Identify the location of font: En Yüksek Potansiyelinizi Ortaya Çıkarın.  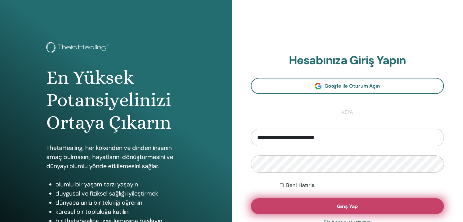
(109, 100).